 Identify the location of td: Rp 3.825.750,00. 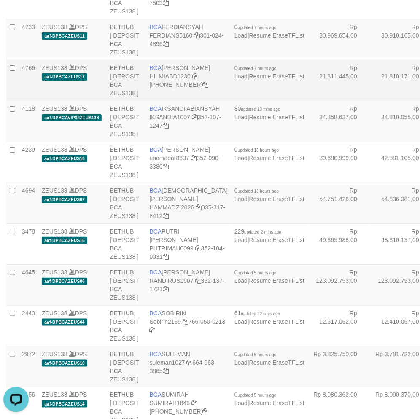
(338, 366).